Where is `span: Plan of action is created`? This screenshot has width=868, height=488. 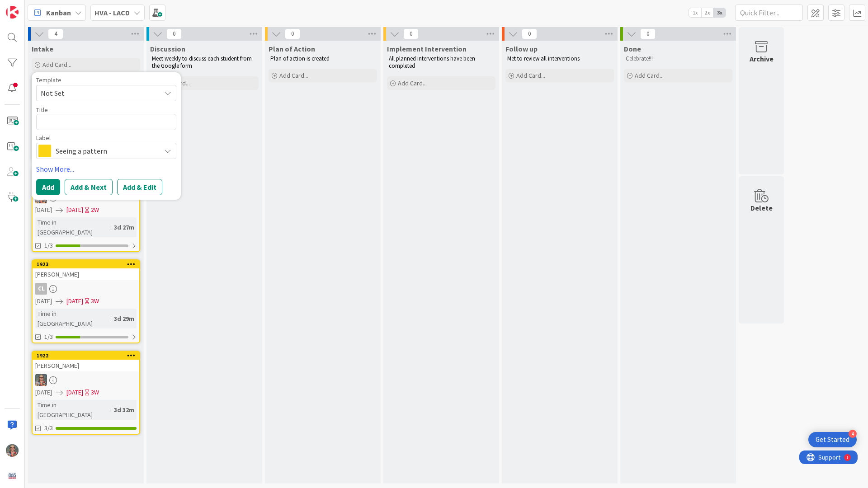 span: Plan of action is created is located at coordinates (300, 58).